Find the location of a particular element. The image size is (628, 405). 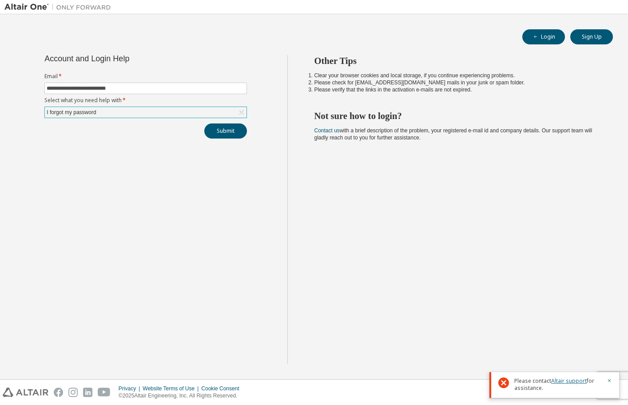

img: youtube.svg is located at coordinates (104, 392).